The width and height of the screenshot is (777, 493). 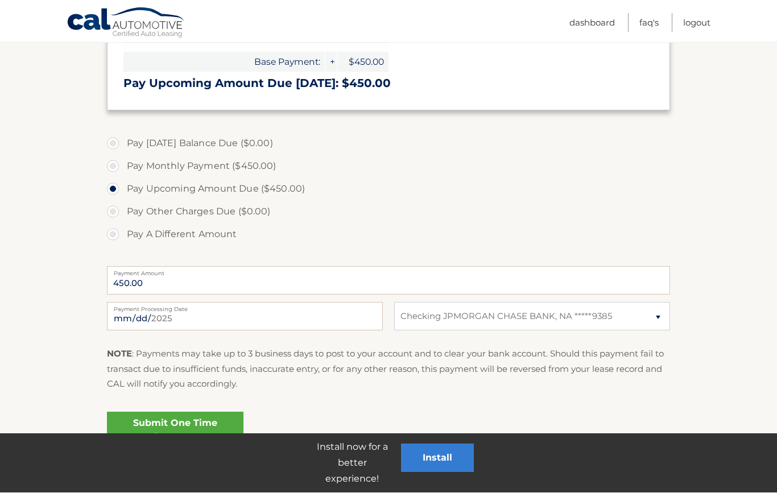 What do you see at coordinates (126, 24) in the screenshot?
I see `a: Cal Automotive` at bounding box center [126, 24].